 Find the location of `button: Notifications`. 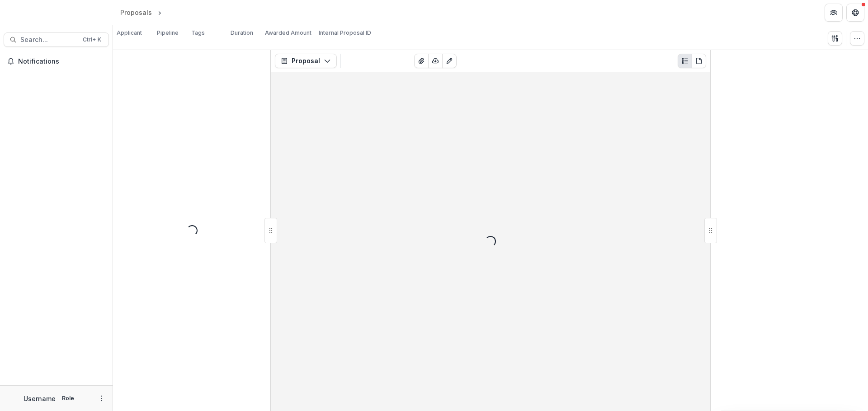

button: Notifications is located at coordinates (56, 61).